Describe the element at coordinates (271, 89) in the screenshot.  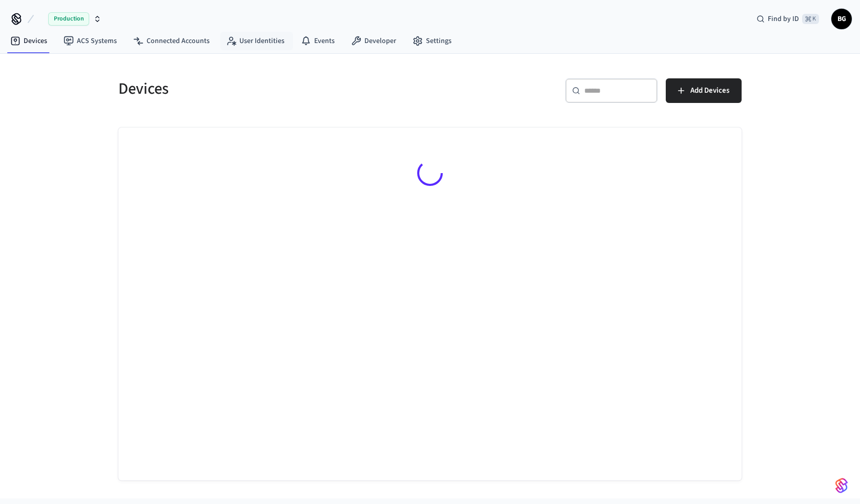
I see `h5: Devices` at that location.